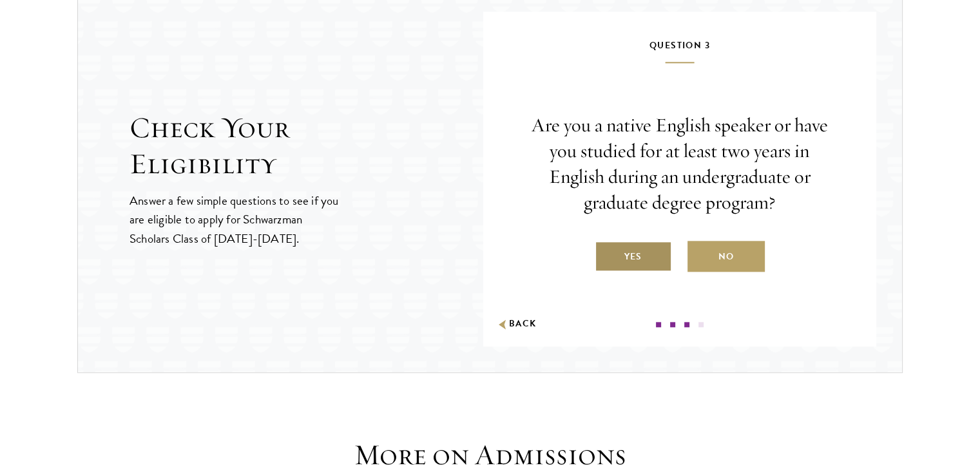  I want to click on h5: Question 3, so click(679, 50).